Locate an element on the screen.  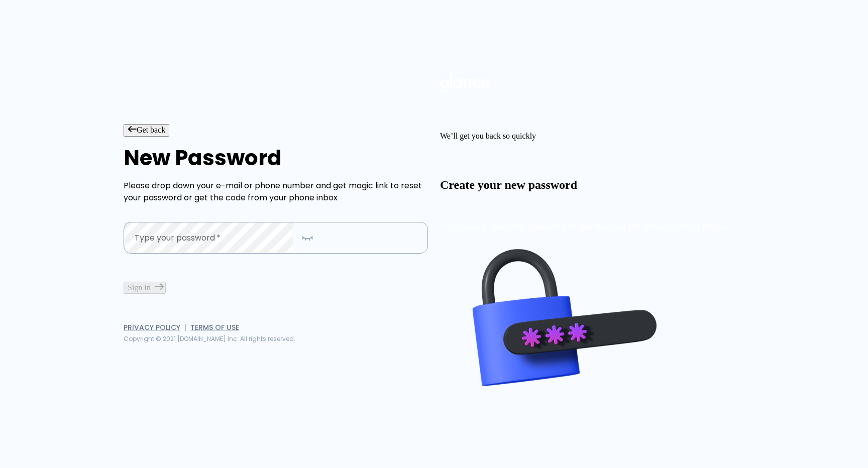
button: Get back is located at coordinates (146, 130).